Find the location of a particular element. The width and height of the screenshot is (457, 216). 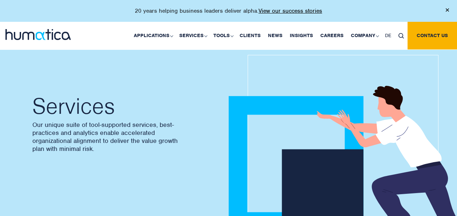

h2: Services is located at coordinates (127, 106).